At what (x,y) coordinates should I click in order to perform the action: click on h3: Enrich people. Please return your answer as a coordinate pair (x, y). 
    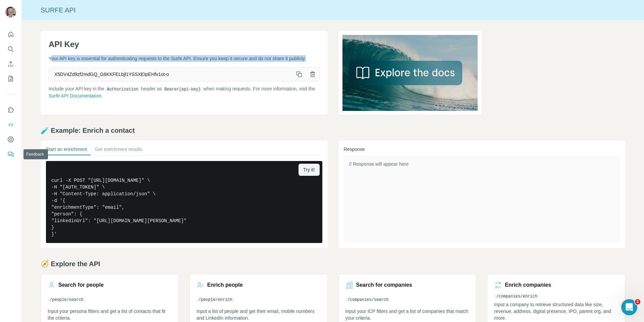
    Looking at the image, I should click on (225, 285).